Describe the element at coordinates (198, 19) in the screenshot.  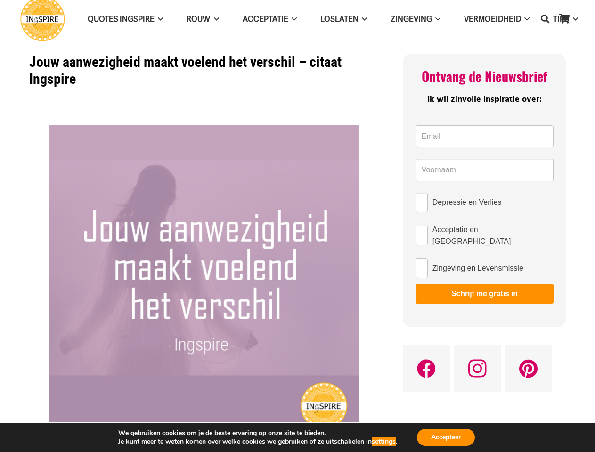
I see `span: ROUW` at that location.